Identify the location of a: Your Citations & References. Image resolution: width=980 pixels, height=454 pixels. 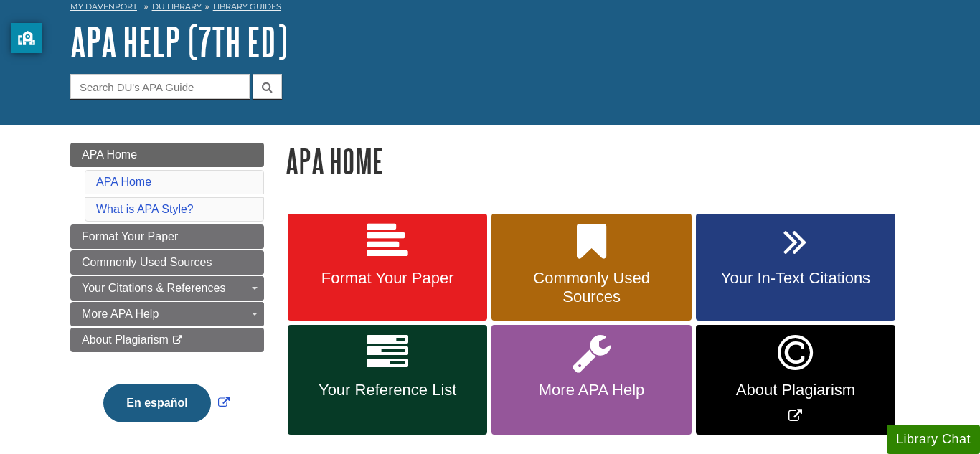
(167, 288).